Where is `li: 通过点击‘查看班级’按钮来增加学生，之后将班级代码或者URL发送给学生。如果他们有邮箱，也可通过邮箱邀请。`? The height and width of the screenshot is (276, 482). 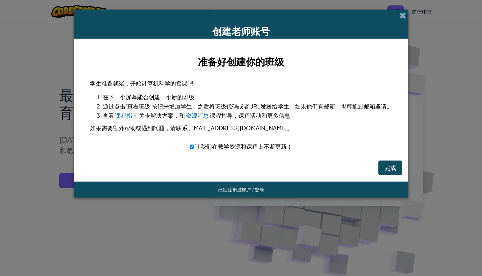 li: 通过点击‘查看班级’按钮来增加学生，之后将班级代码或者URL发送给学生。如果他们有邮箱，也可通过邮箱邀请。 is located at coordinates (248, 106).